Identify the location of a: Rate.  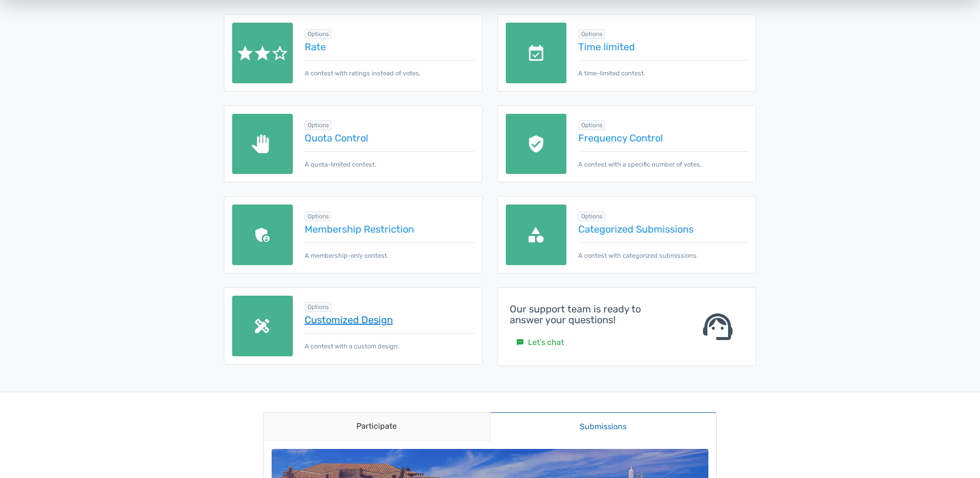
(390, 47).